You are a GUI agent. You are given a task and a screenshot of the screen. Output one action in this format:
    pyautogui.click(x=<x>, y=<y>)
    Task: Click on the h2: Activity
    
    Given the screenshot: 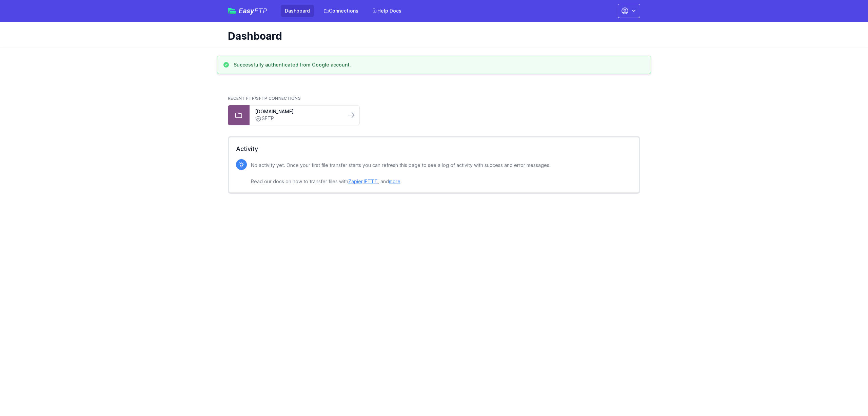 What is the action you would take?
    pyautogui.click(x=434, y=149)
    